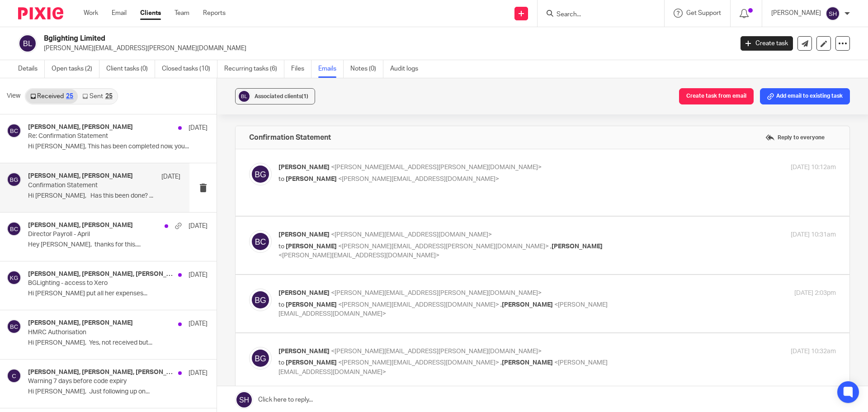 The height and width of the screenshot is (412, 868). What do you see at coordinates (100, 332) in the screenshot?
I see `p: HMRC Authorisation` at bounding box center [100, 332].